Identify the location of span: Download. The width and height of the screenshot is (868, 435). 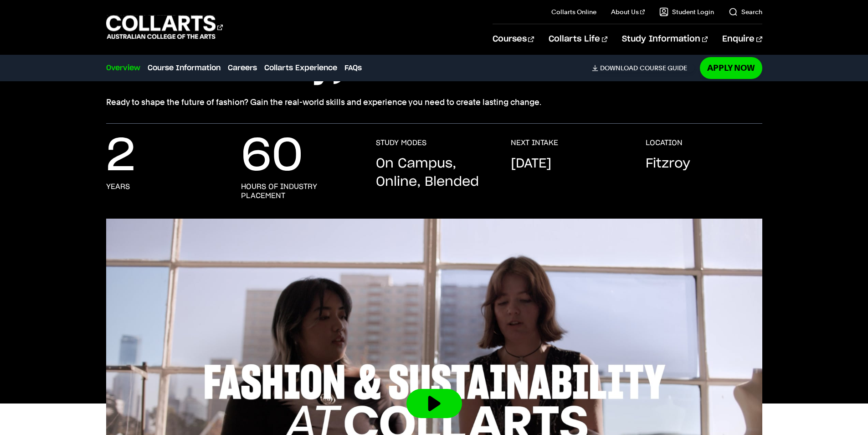
(619, 68).